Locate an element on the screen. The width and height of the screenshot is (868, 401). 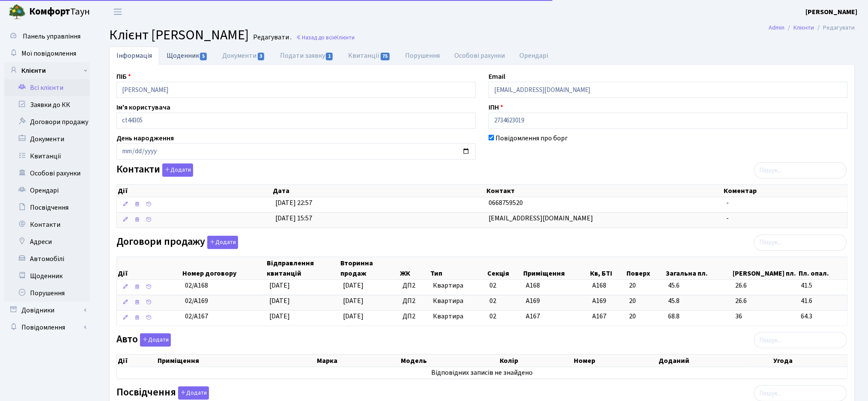
span: 75 is located at coordinates (386, 56).